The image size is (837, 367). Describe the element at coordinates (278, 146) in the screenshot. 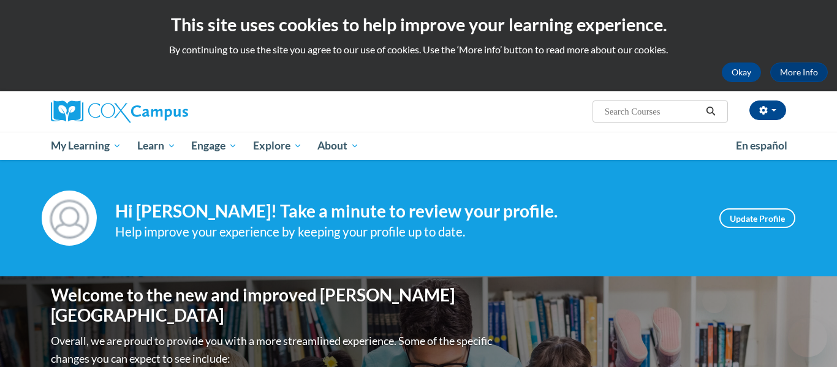

I see `a: Explore` at that location.